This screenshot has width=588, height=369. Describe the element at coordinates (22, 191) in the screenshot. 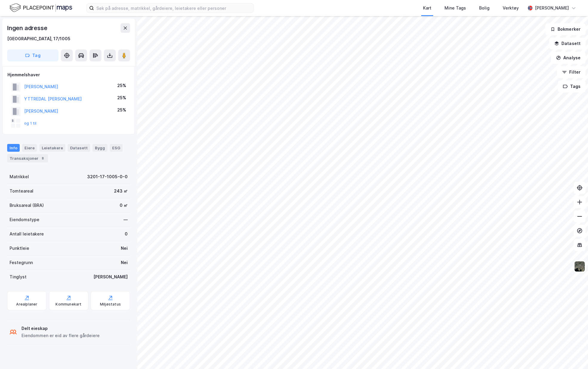

I see `div: Tomteareal` at that location.